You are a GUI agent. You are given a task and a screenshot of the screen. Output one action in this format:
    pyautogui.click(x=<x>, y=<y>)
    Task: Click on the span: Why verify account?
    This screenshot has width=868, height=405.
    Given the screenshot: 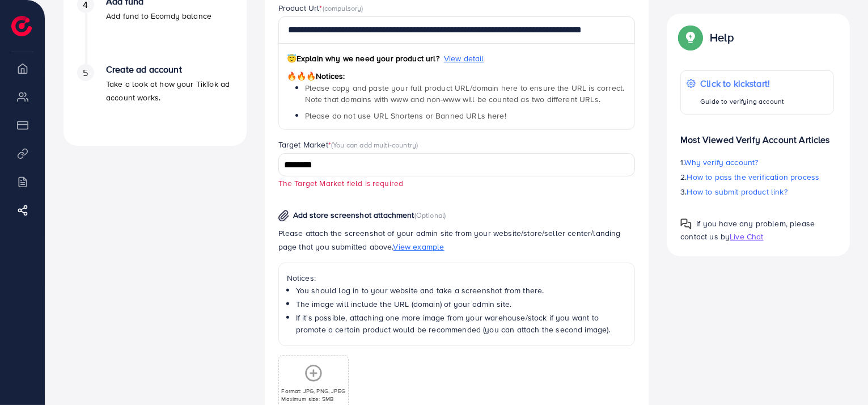 What is the action you would take?
    pyautogui.click(x=722, y=162)
    